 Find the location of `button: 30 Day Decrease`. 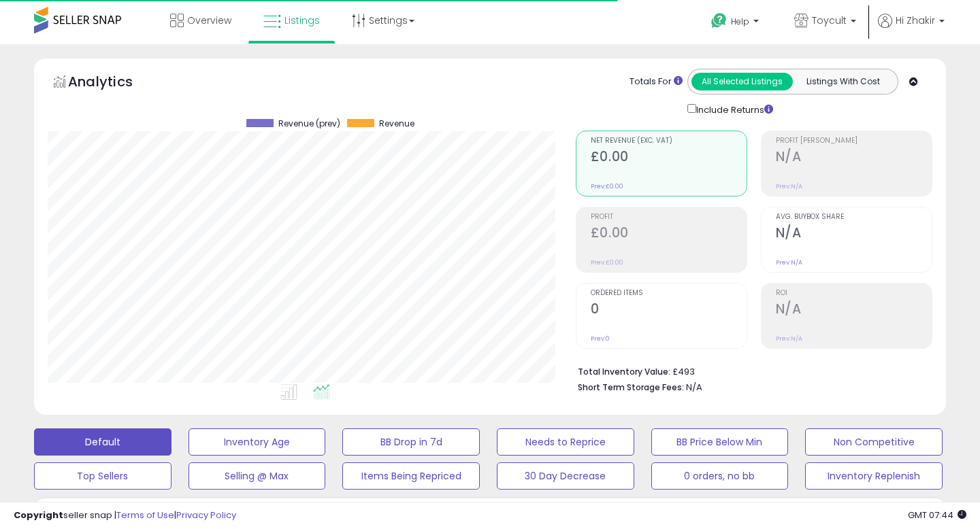

button: 30 Day Decrease is located at coordinates (566, 476).